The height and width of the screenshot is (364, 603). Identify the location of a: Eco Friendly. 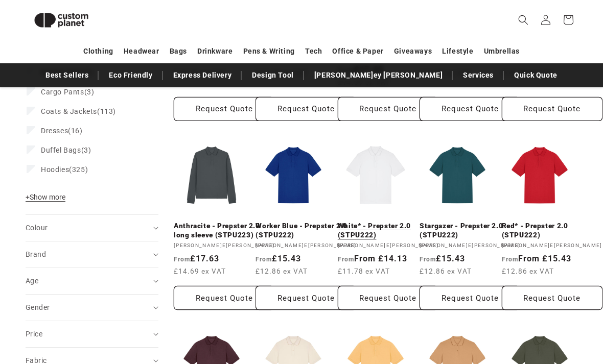
(130, 75).